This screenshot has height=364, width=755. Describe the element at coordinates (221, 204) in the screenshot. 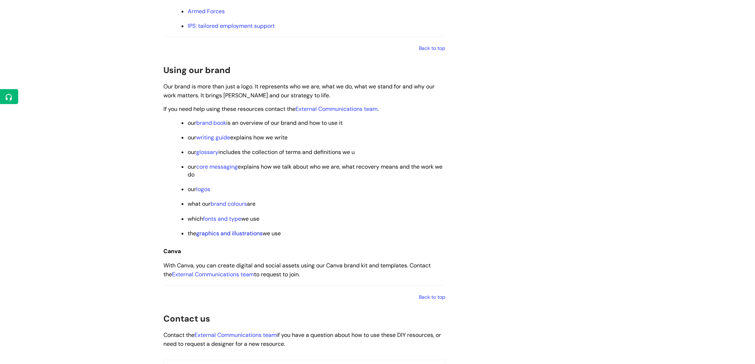

I see `span: what our are` at that location.